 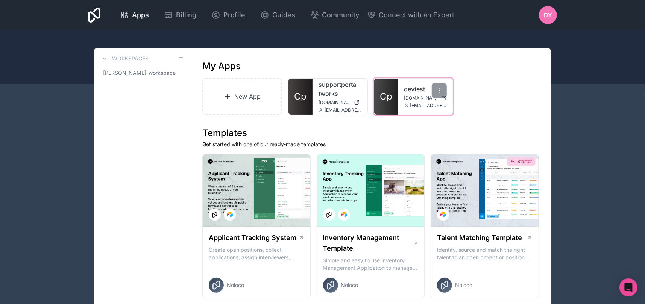 What do you see at coordinates (341, 15) in the screenshot?
I see `span: Community` at bounding box center [341, 15].